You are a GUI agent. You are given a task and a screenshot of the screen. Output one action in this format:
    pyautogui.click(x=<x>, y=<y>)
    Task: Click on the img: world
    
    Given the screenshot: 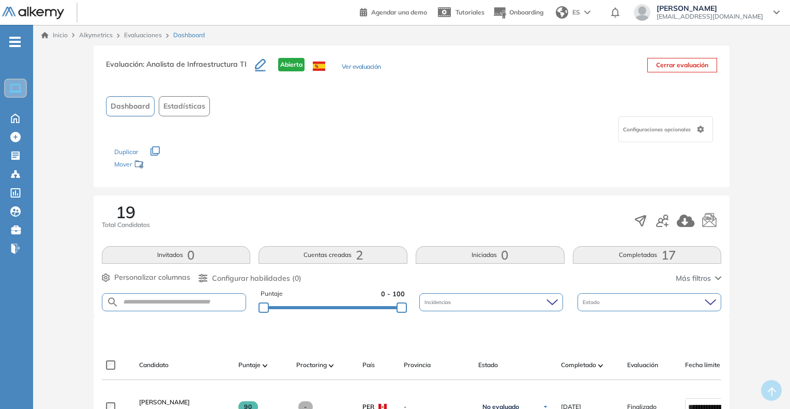 What is the action you would take?
    pyautogui.click(x=562, y=12)
    